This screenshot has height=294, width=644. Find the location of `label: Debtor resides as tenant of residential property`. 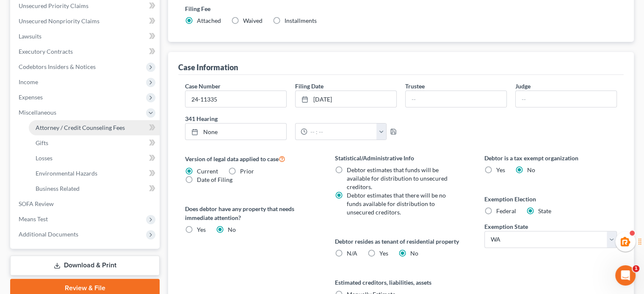

label: Debtor resides as tenant of residential property is located at coordinates (401, 242).